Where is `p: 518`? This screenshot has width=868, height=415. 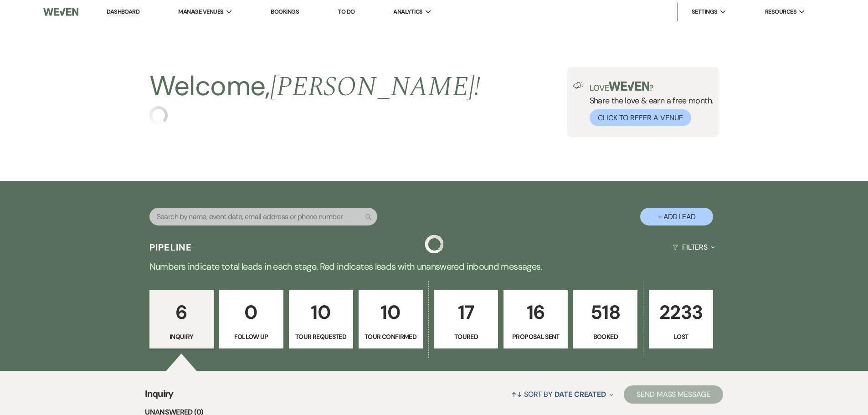
p: 518 is located at coordinates (606, 312).